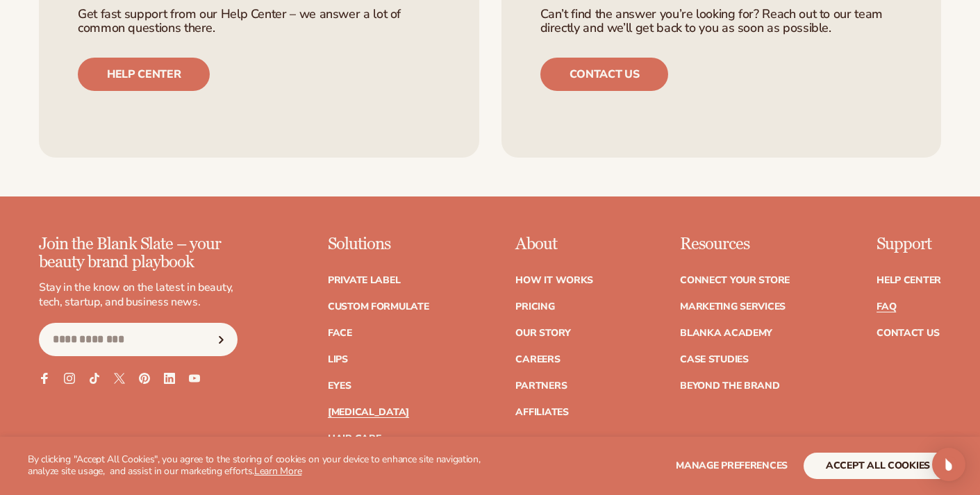 This screenshot has width=980, height=495. What do you see at coordinates (554, 245) in the screenshot?
I see `p: About` at bounding box center [554, 245].